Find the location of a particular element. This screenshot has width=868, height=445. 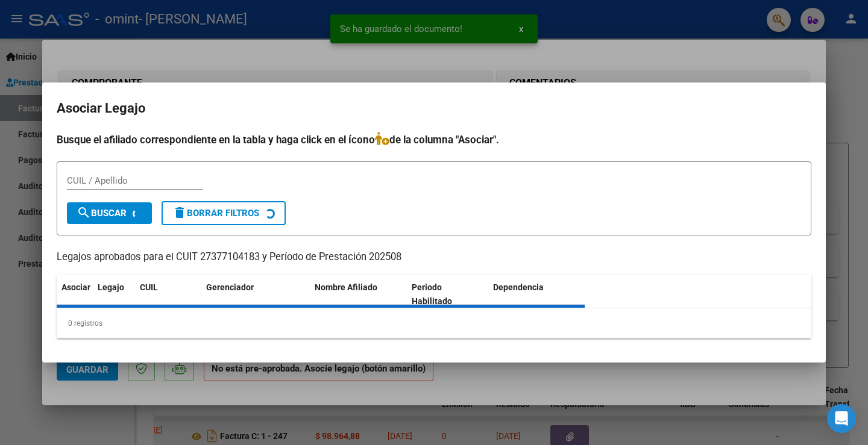

datatable-header-cell: Nombre Afiliado is located at coordinates (358, 295).